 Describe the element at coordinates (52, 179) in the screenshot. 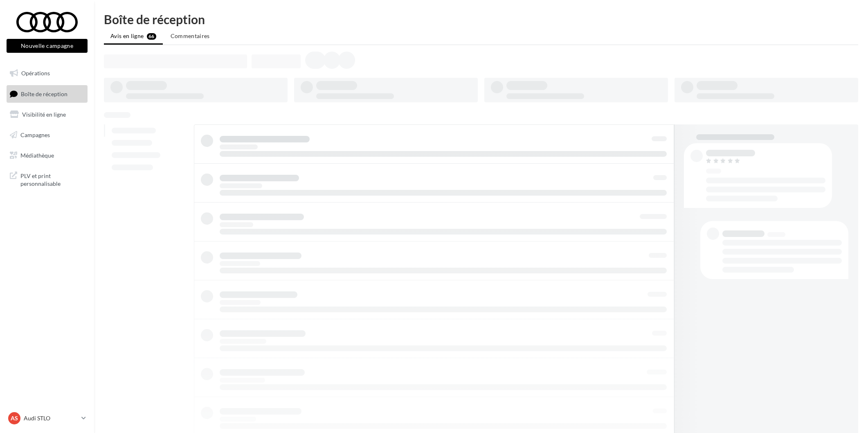

I see `span: PLV et print personnalisable` at that location.